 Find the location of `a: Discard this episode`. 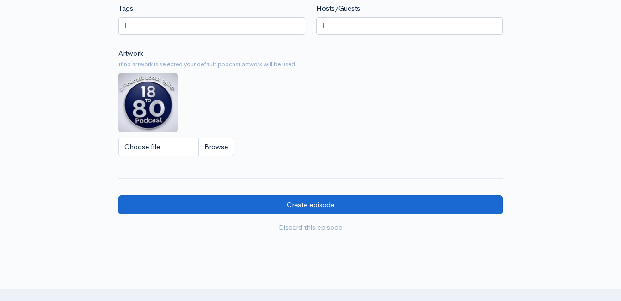

a: Discard this episode is located at coordinates (311, 227).